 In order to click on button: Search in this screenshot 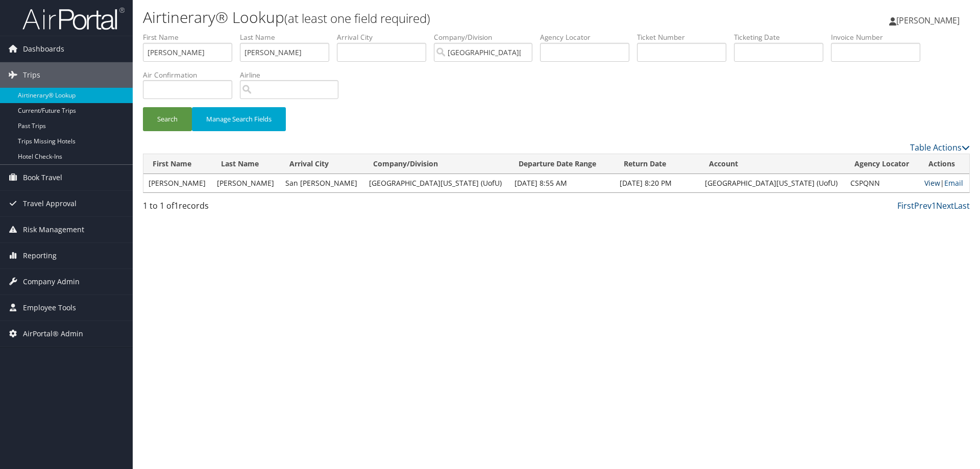, I will do `click(167, 119)`.